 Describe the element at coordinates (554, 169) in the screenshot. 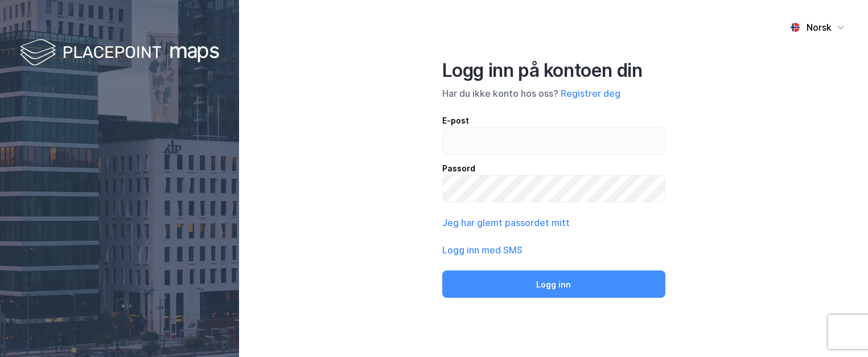

I see `div: Passord` at that location.